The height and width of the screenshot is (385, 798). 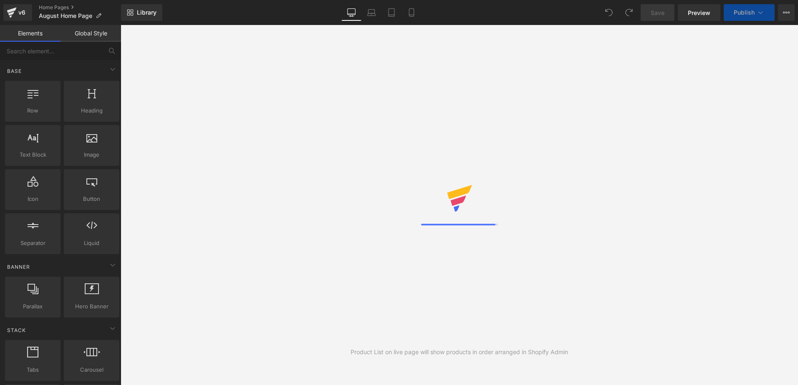 I want to click on span: Base, so click(x=14, y=71).